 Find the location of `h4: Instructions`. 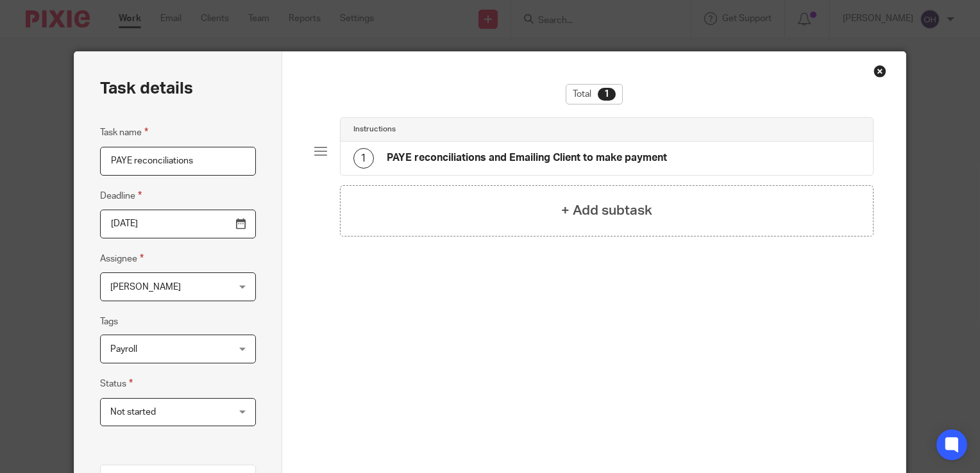

h4: Instructions is located at coordinates (375, 130).